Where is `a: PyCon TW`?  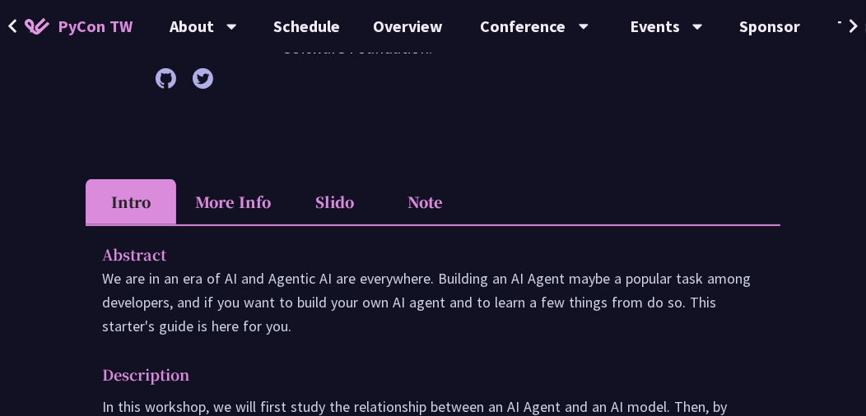 a: PyCon TW is located at coordinates (78, 26).